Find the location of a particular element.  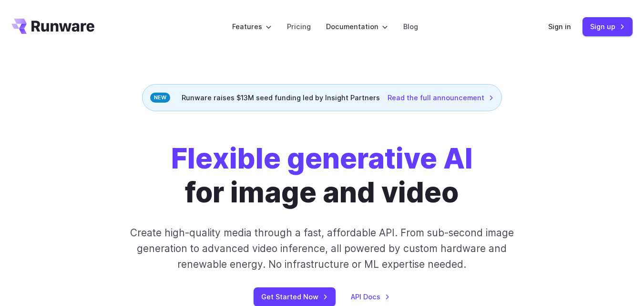

h1: for image and video is located at coordinates (322, 175).